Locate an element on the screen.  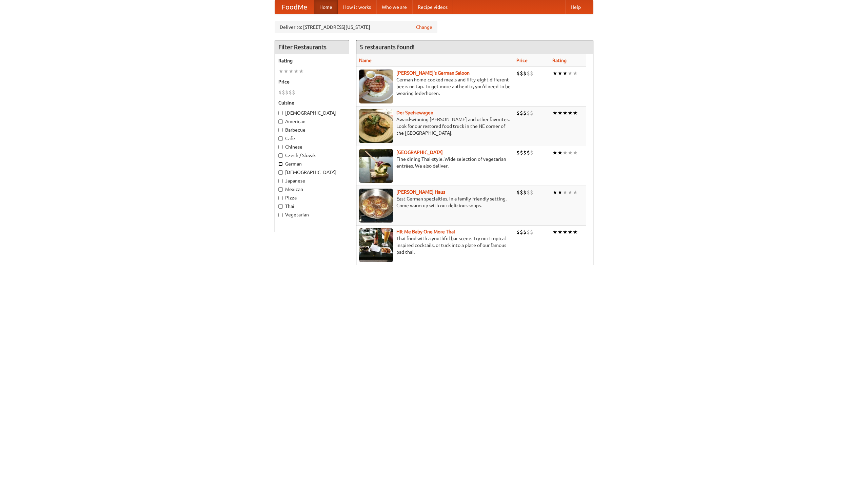
img: satay.jpg is located at coordinates (376, 166).